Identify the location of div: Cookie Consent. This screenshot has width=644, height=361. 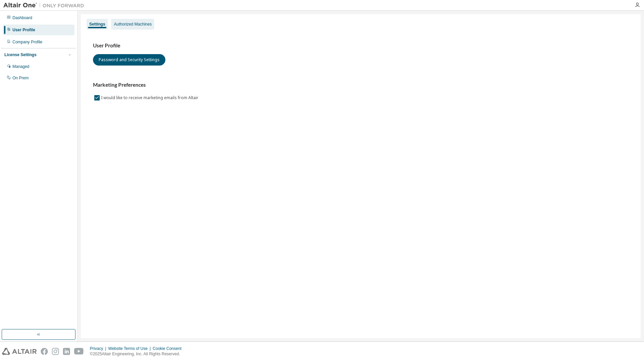
(169, 349).